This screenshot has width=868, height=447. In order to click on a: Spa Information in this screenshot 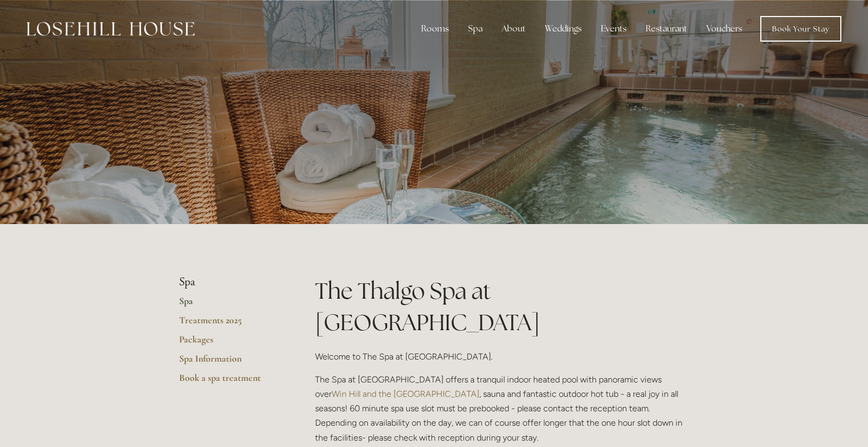, I will do `click(230, 362)`.